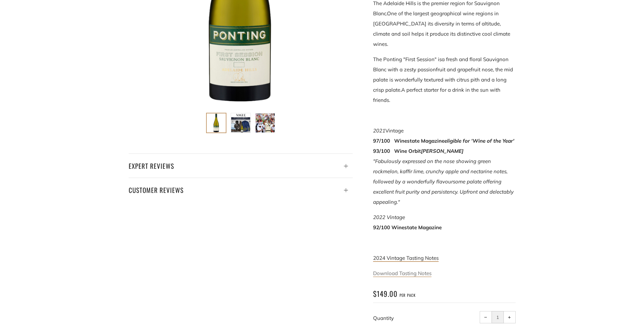 The width and height of the screenshot is (644, 324). I want to click on span: 97/100 Winestate Magazine 93/100 Wine Orbit, so click(443, 145).